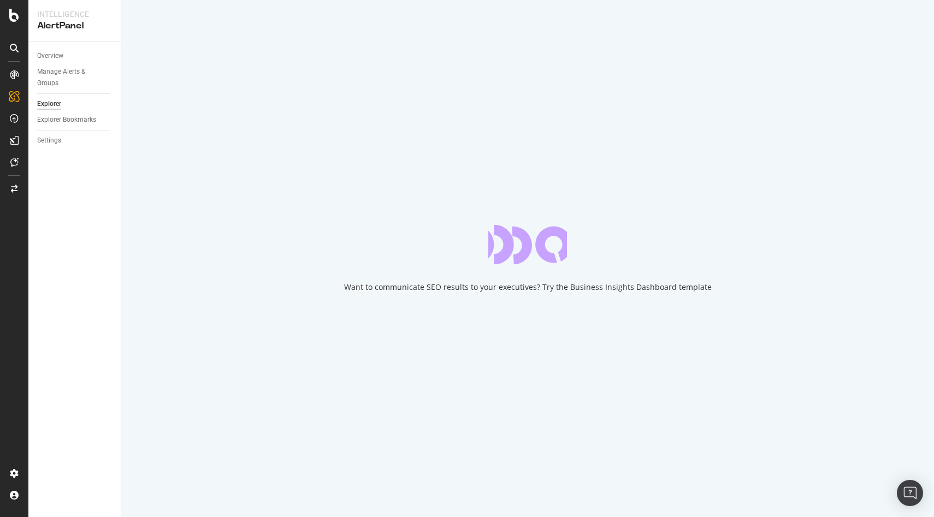 This screenshot has height=517, width=934. What do you see at coordinates (75, 56) in the screenshot?
I see `a: Overview` at bounding box center [75, 56].